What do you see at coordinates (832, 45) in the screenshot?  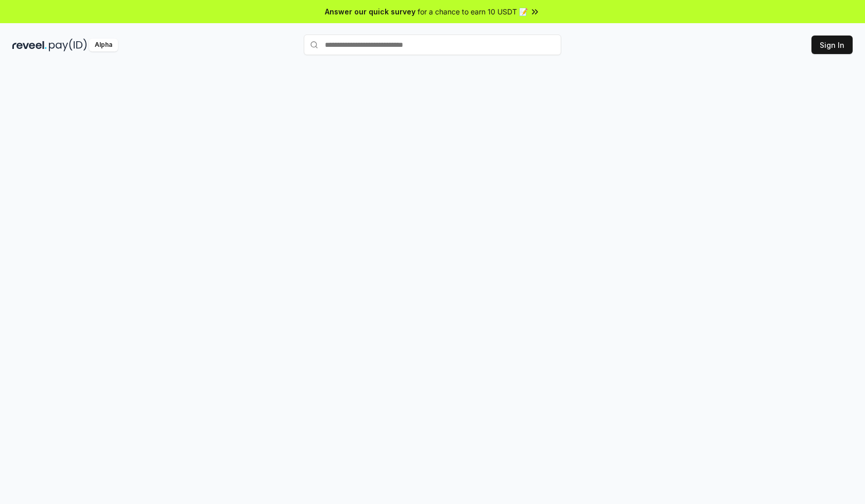 I see `button: Sign In` at bounding box center [832, 45].